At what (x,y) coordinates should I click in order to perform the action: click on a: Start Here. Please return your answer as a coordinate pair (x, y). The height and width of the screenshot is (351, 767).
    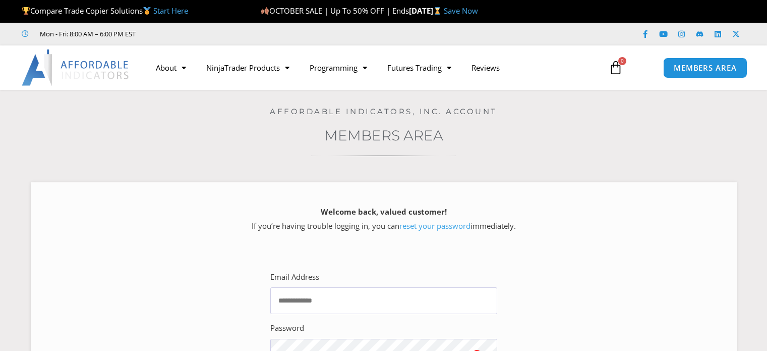
    Looking at the image, I should click on (170, 11).